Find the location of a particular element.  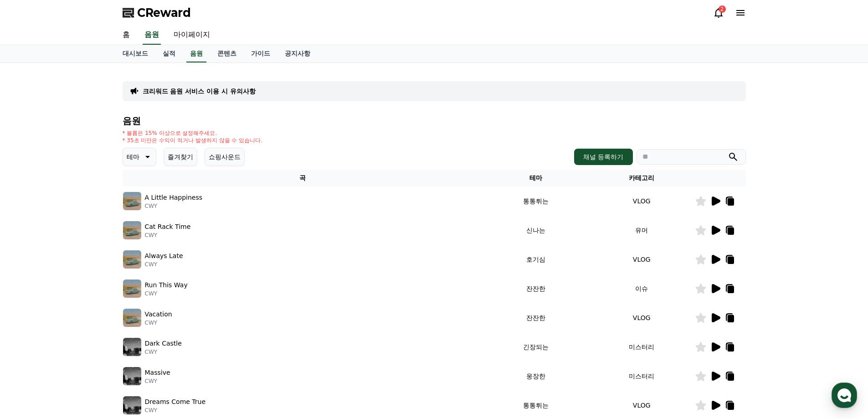

td: 웅장한 is located at coordinates (535, 376).